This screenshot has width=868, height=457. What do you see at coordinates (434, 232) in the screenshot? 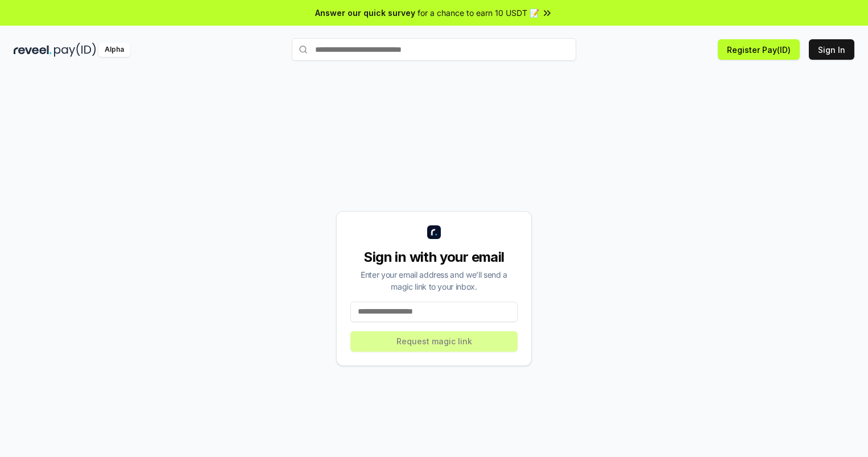
I see `img: logo_small` at bounding box center [434, 232].